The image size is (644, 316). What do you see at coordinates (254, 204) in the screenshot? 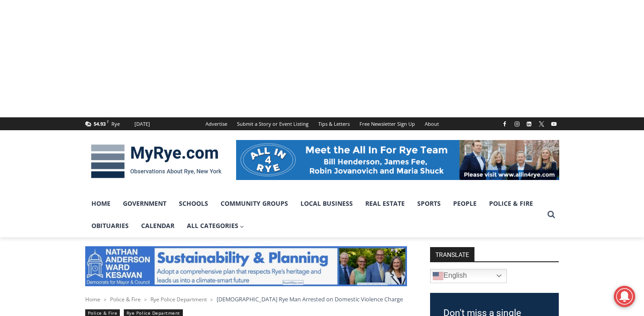
I see `a: Community Groups` at bounding box center [254, 204].